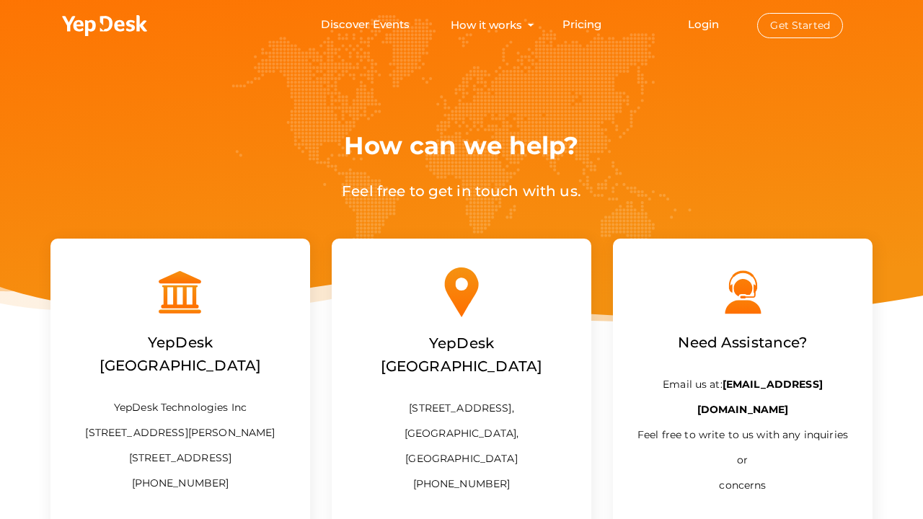  What do you see at coordinates (582, 25) in the screenshot?
I see `a: Pricing` at bounding box center [582, 25].